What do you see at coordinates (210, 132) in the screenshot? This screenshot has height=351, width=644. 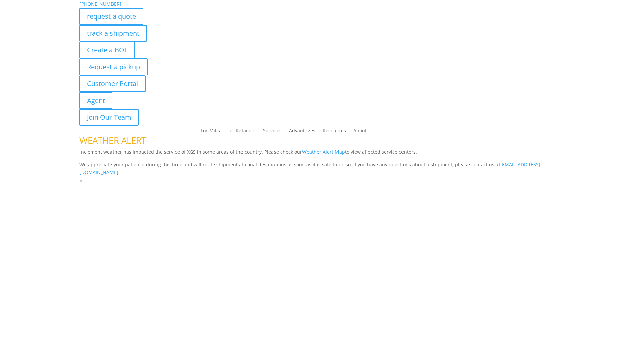 I see `a: For Mills` at bounding box center [210, 132].